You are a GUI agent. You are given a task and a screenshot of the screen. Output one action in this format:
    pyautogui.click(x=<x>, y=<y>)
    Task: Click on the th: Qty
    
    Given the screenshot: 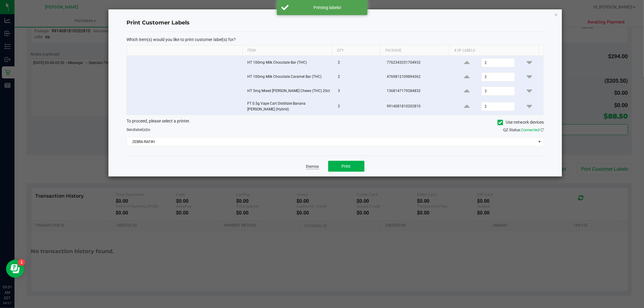 What is the action you would take?
    pyautogui.click(x=356, y=51)
    